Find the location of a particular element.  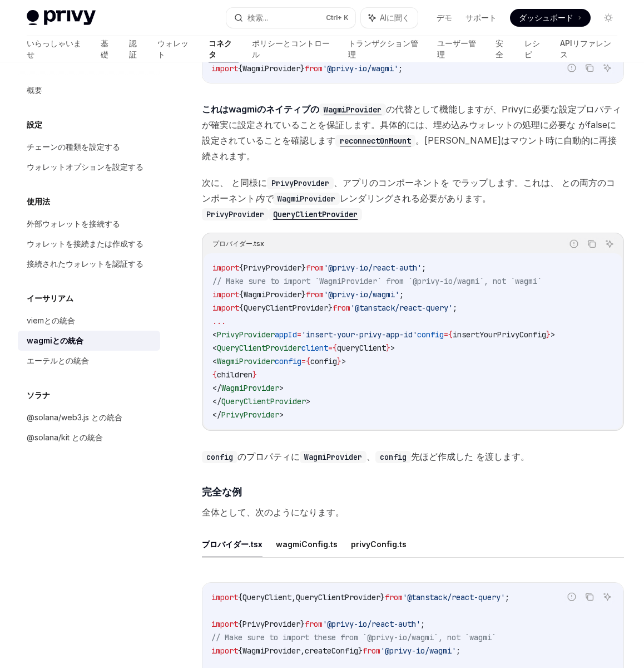

button: 検索...Ctrl+ K is located at coordinates (290, 18).